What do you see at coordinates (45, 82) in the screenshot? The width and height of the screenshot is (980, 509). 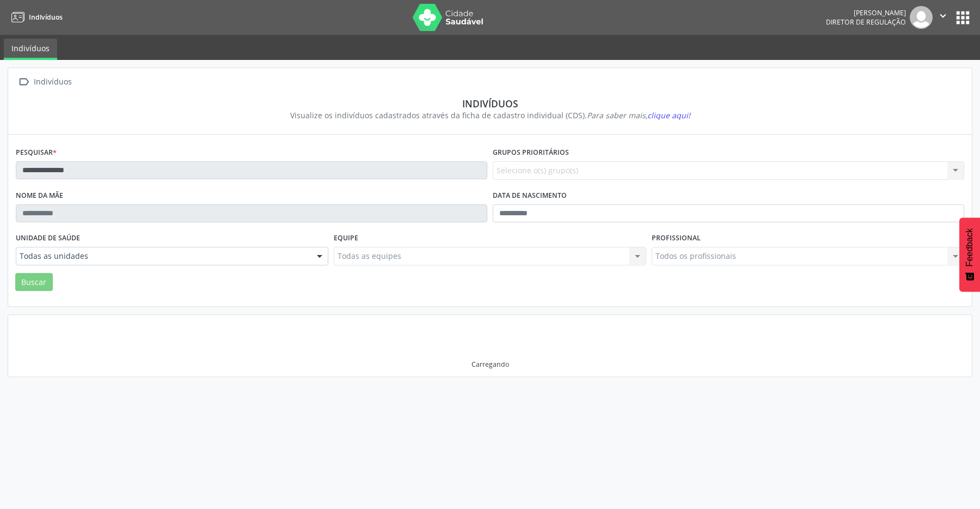 I see `a:  Indivíduos` at bounding box center [45, 82].